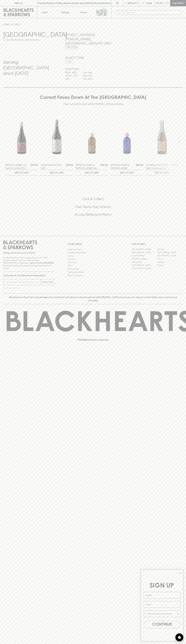 The height and width of the screenshot is (644, 186). I want to click on a: Call, so click(69, 61).